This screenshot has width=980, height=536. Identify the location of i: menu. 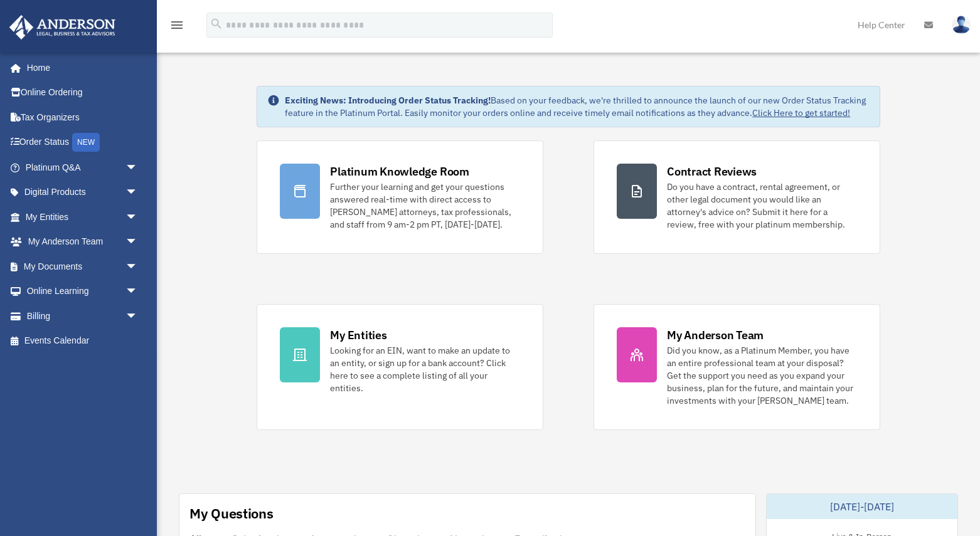
(176, 25).